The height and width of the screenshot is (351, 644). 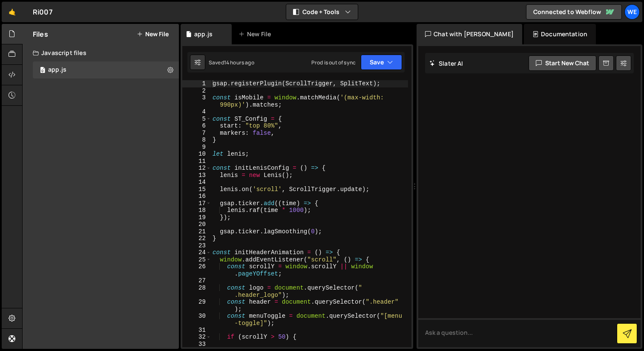 I want to click on div: 29, so click(x=197, y=305).